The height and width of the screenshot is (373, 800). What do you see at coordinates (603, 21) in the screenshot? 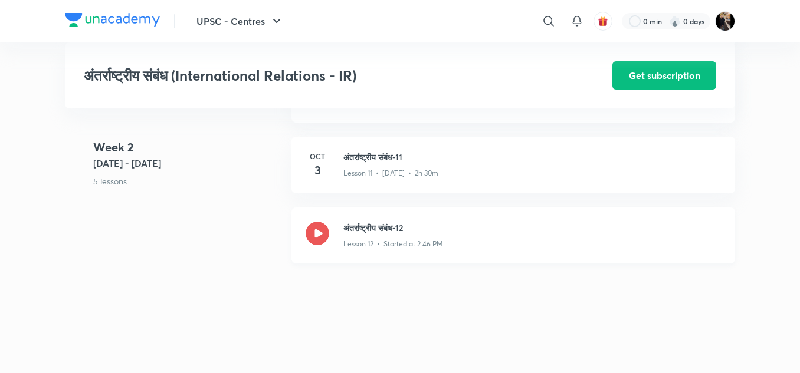
I see `img: avatar` at bounding box center [603, 21].